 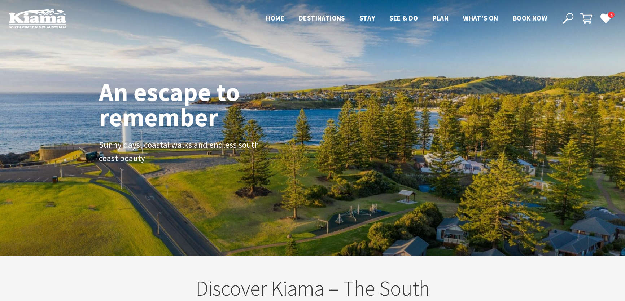 I want to click on p: Sunny days, coastal walks and endless south coast beauty, so click(x=180, y=152).